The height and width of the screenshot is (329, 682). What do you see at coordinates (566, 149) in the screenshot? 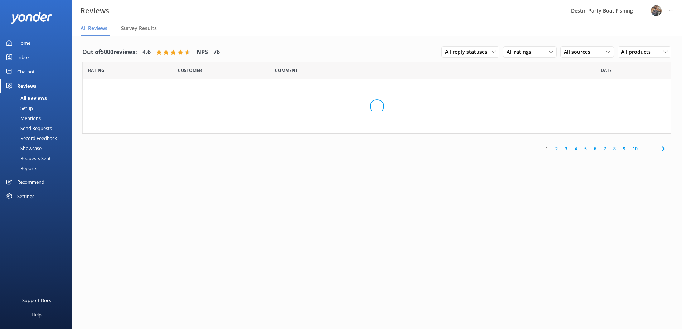
I see `a: 3` at bounding box center [566, 149].